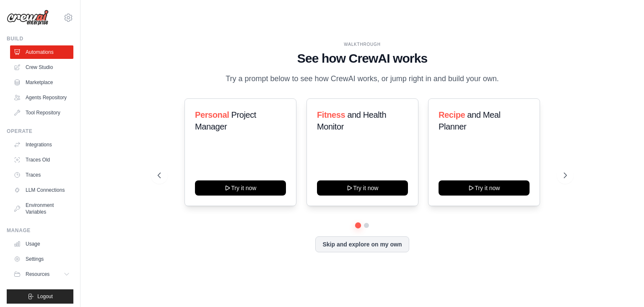 The image size is (644, 307). What do you see at coordinates (42, 67) in the screenshot?
I see `a: Crew Studio` at bounding box center [42, 67].